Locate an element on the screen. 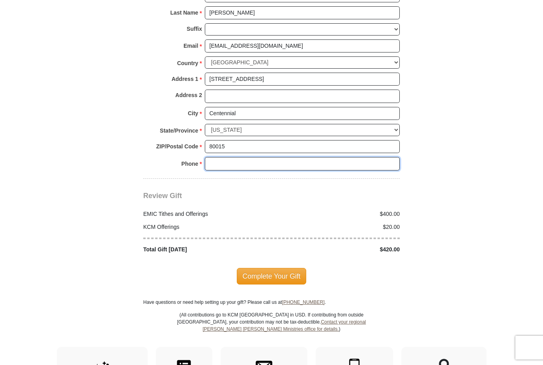 The image size is (543, 365). strong: Address 1 is located at coordinates (185, 79).